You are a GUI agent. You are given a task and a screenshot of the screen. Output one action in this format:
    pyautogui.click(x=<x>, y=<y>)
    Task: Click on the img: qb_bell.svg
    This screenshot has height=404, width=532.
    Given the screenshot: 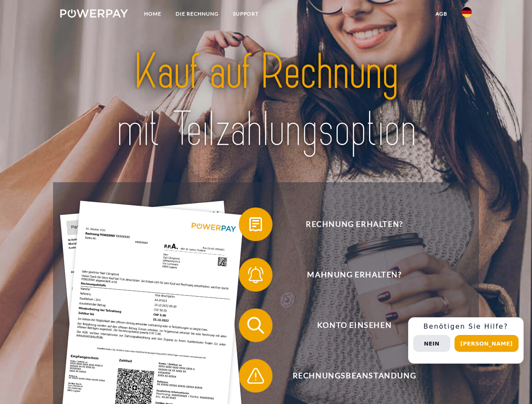 What is the action you would take?
    pyautogui.click(x=256, y=275)
    